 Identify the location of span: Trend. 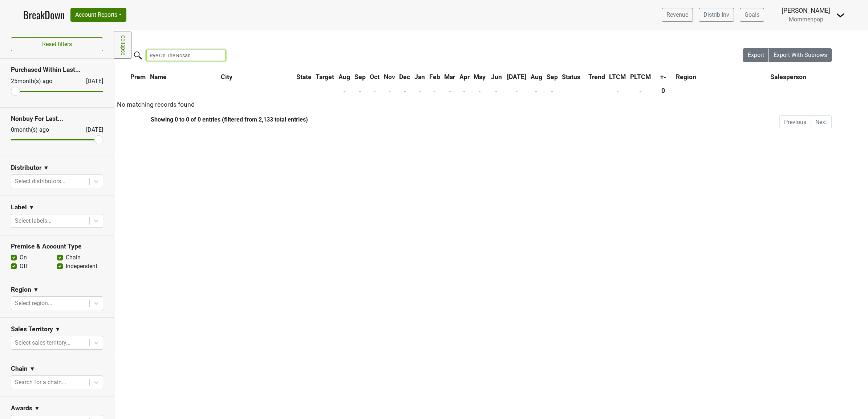
(597, 77).